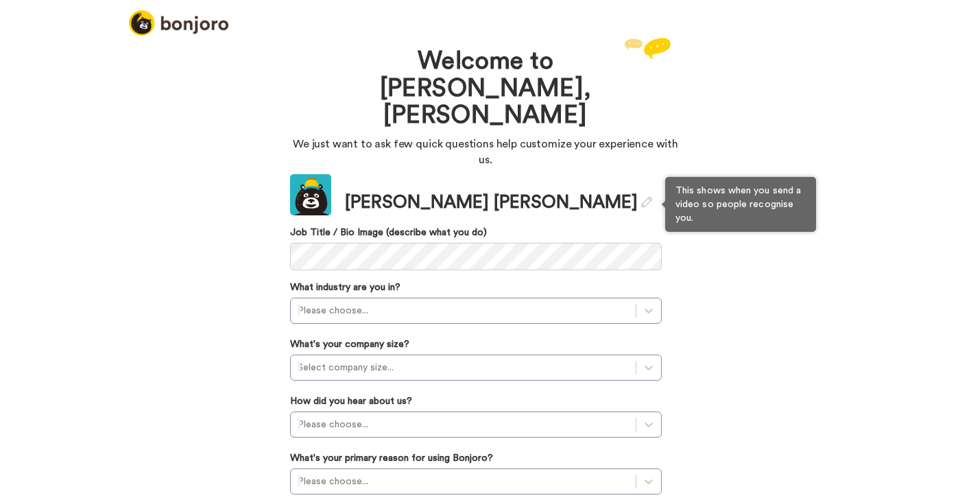 The width and height of the screenshot is (971, 500). Describe the element at coordinates (741, 204) in the screenshot. I see `div: This shows when you send a video so people recognise you.` at that location.